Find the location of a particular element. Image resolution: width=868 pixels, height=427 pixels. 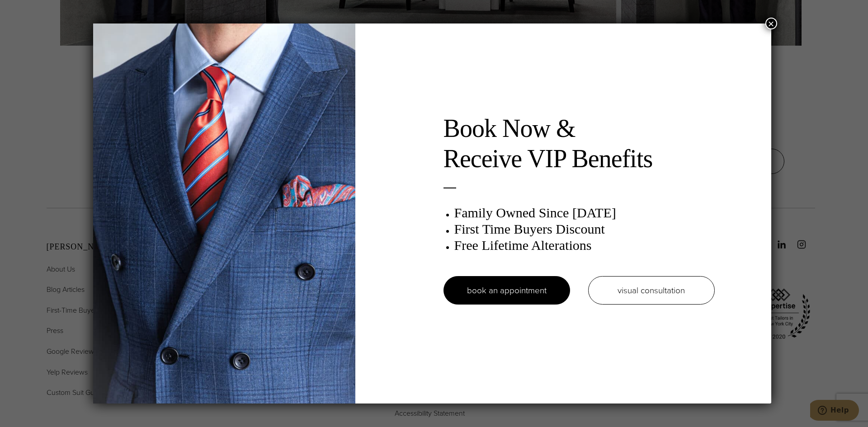

a: visual consultation is located at coordinates (651, 290).